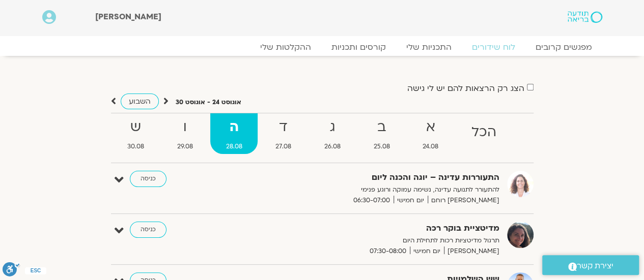 The image size is (644, 280). What do you see at coordinates (332, 134) in the screenshot?
I see `a: ג26.08` at bounding box center [332, 134].